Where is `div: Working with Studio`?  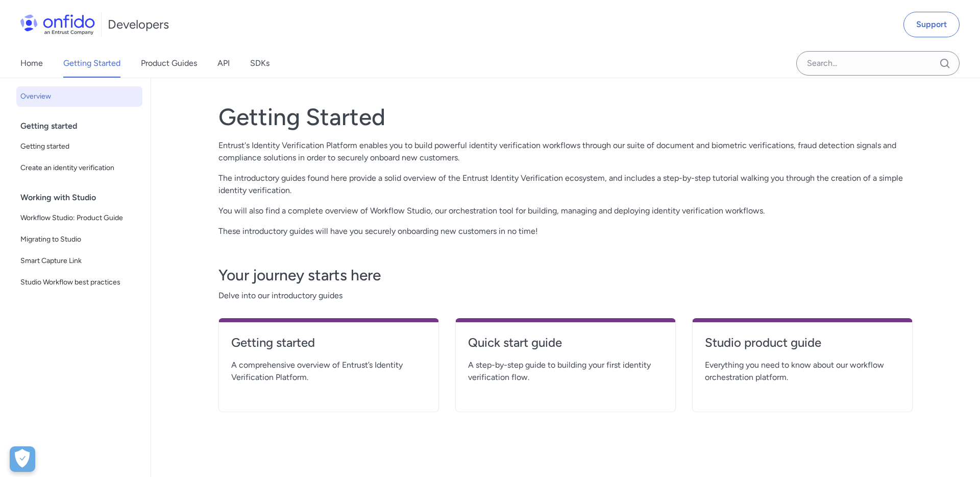
div: Working with Studio is located at coordinates (83, 197).